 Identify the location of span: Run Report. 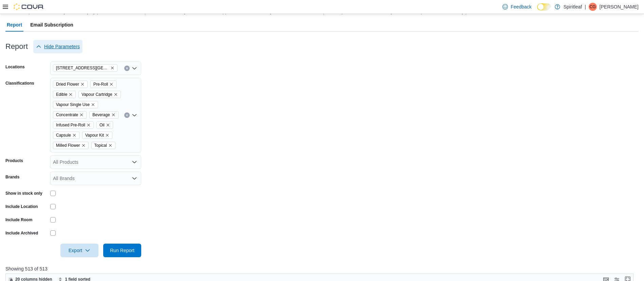
(122, 251).